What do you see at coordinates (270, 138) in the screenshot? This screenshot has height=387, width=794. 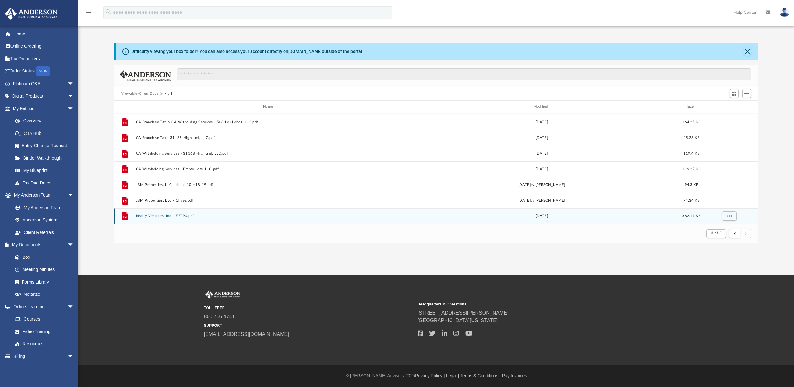 I see `button: CA Franchise Tax - 31168 Highland, LLC.pdf` at bounding box center [270, 138].